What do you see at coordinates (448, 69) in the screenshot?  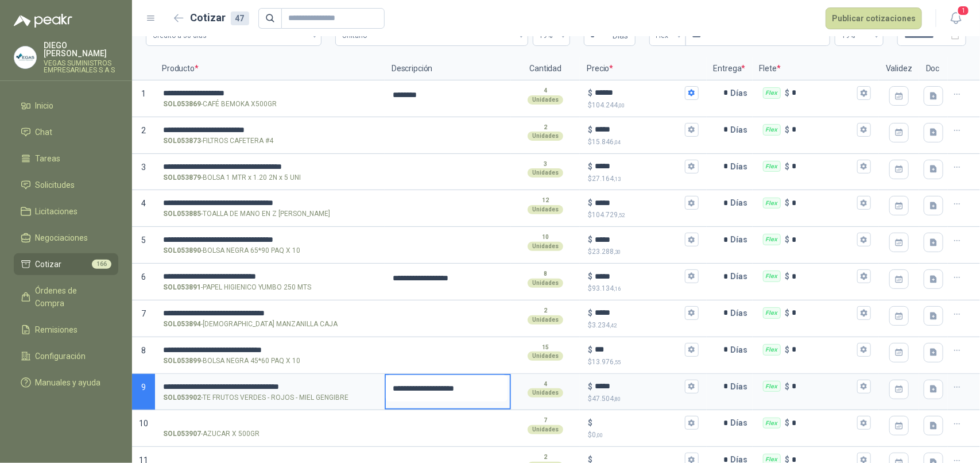 I see `p: Descripción` at bounding box center [448, 69].